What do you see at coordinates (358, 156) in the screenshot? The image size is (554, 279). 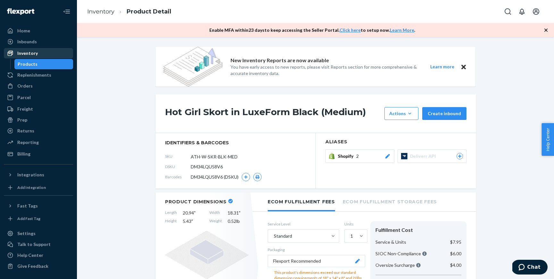 I see `span: 2` at bounding box center [358, 156].